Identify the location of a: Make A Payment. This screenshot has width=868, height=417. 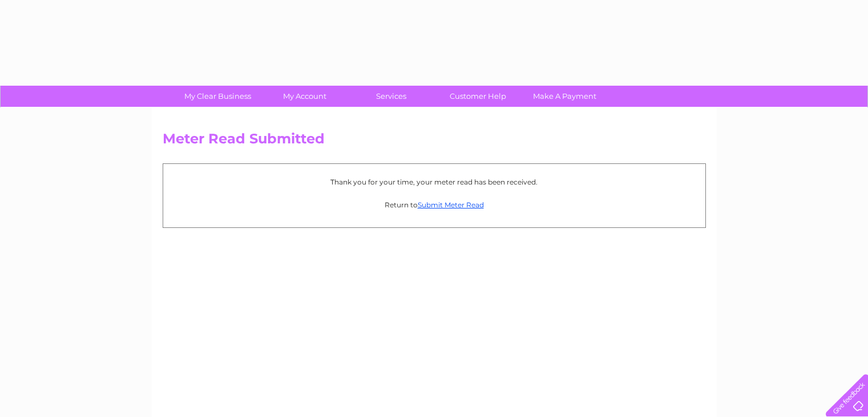
(564, 96).